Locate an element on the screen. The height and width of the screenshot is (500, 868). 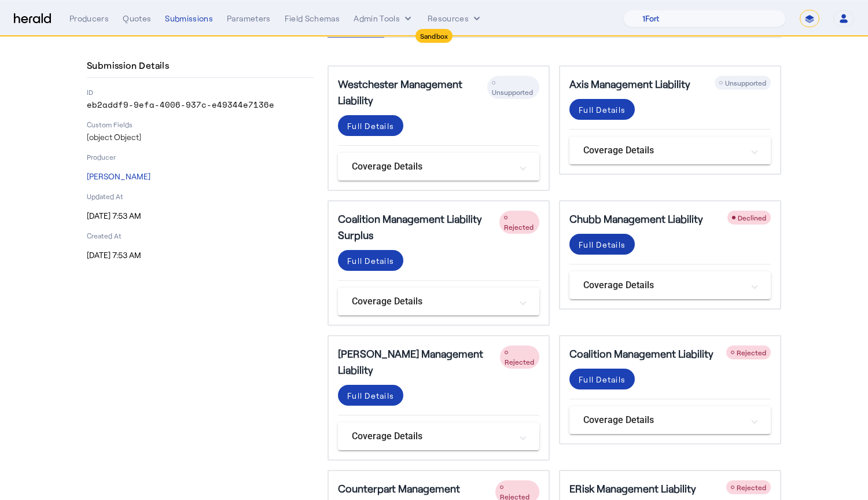
h5: ERisk Management Liability is located at coordinates (632, 488).